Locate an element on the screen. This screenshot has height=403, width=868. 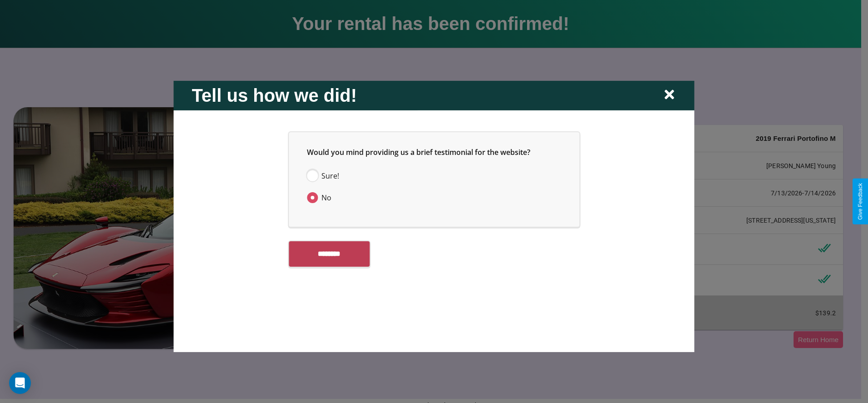
span: Would you mind providing us a brief testimonial for the website? is located at coordinates (419, 152).